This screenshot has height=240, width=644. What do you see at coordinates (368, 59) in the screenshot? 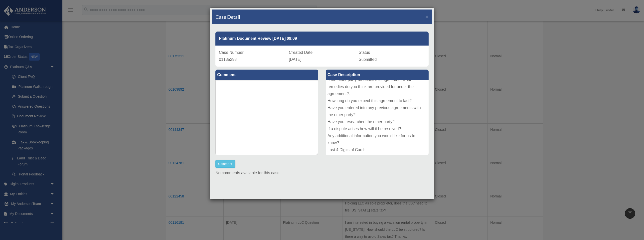
I see `span: Submitted` at bounding box center [368, 59].